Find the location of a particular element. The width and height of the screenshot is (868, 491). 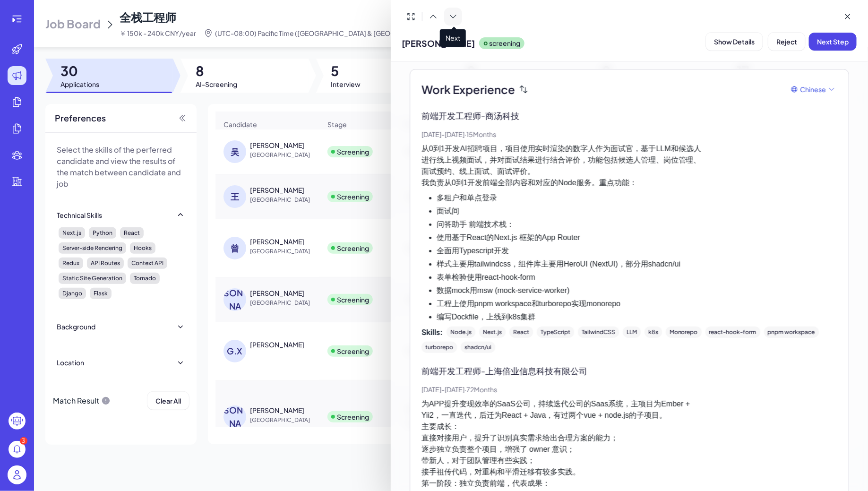

div: Monorepo is located at coordinates (684, 332).